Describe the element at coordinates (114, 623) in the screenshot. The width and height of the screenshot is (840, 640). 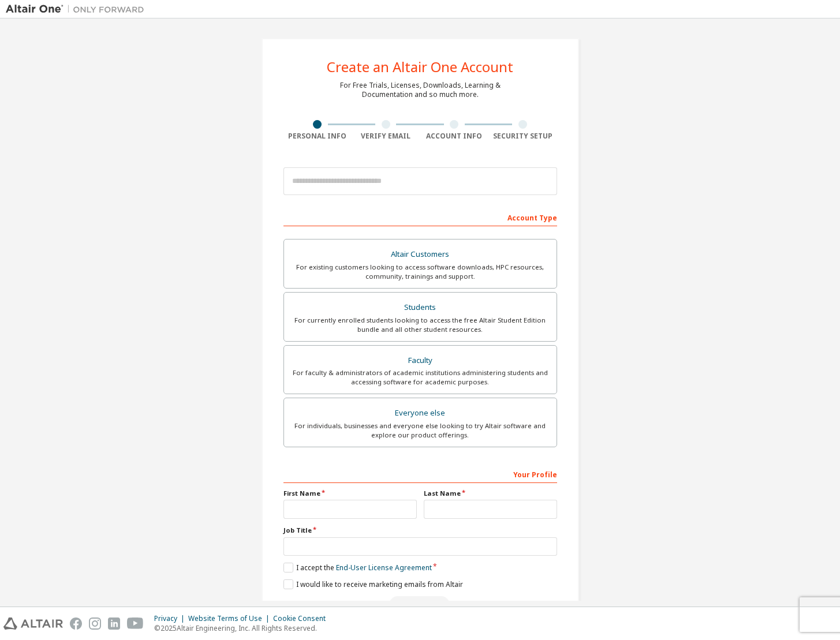
I see `img: linkedin.svg` at that location.